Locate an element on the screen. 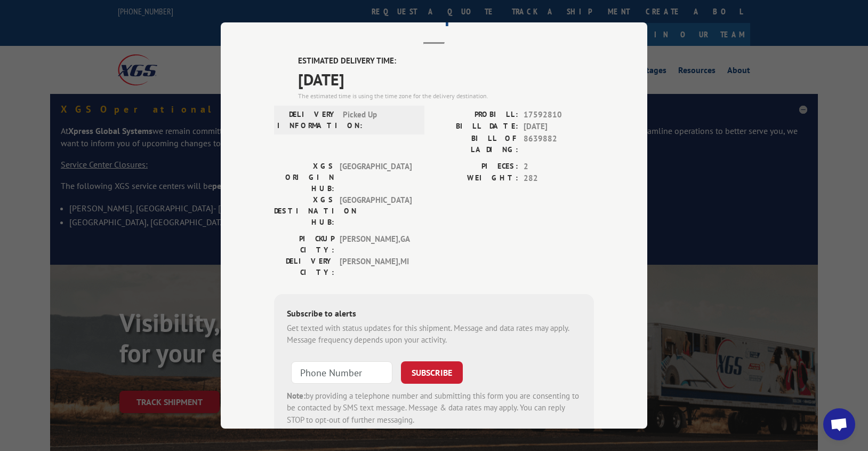  label: DELIVERY INFORMATION: is located at coordinates (307, 120).